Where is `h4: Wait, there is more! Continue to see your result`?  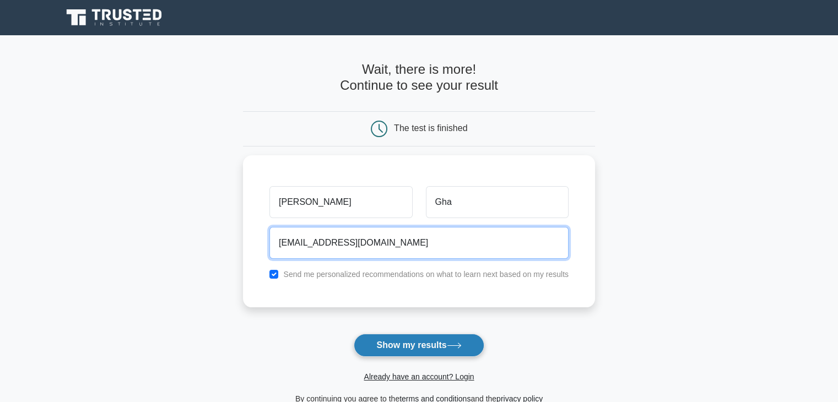 h4: Wait, there is more! Continue to see your result is located at coordinates (419, 78).